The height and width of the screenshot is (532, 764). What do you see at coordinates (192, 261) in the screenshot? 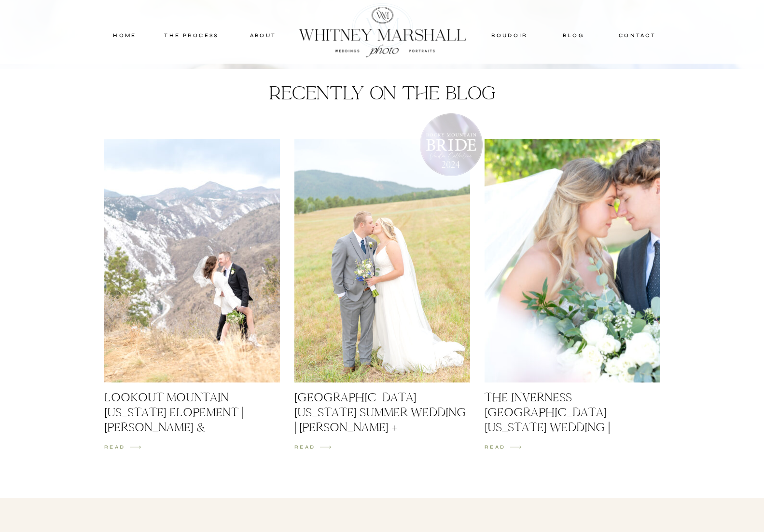
I see `img: Groom dips his bride as he goes in for a kiss during their elopement at Lookout Mountain in Colorado` at bounding box center [192, 261].